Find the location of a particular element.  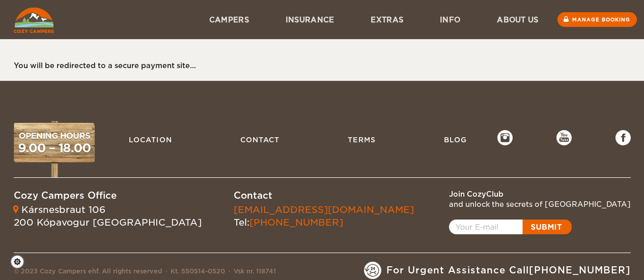

a: Manage booking is located at coordinates (597, 20).